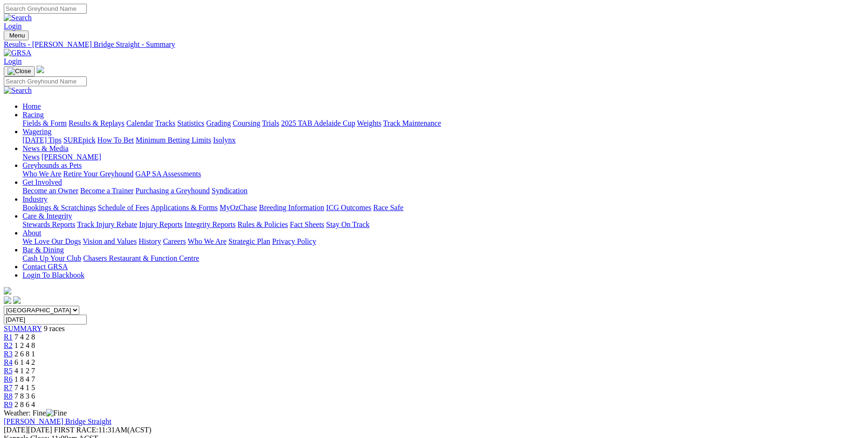 The height and width of the screenshot is (438, 868). What do you see at coordinates (25, 354) in the screenshot?
I see `span: 2 6 8 1` at bounding box center [25, 354].